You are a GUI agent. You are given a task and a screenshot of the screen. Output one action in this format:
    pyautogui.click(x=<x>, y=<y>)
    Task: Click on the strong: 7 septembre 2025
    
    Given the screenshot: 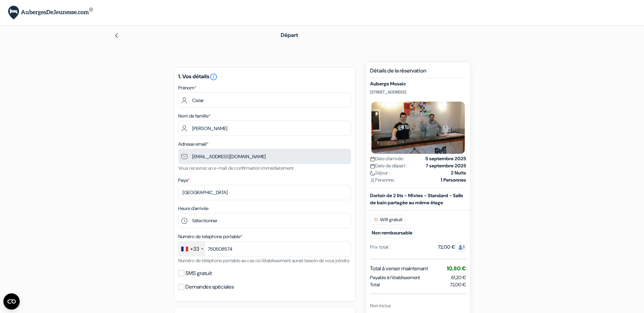 What is the action you would take?
    pyautogui.click(x=445, y=166)
    